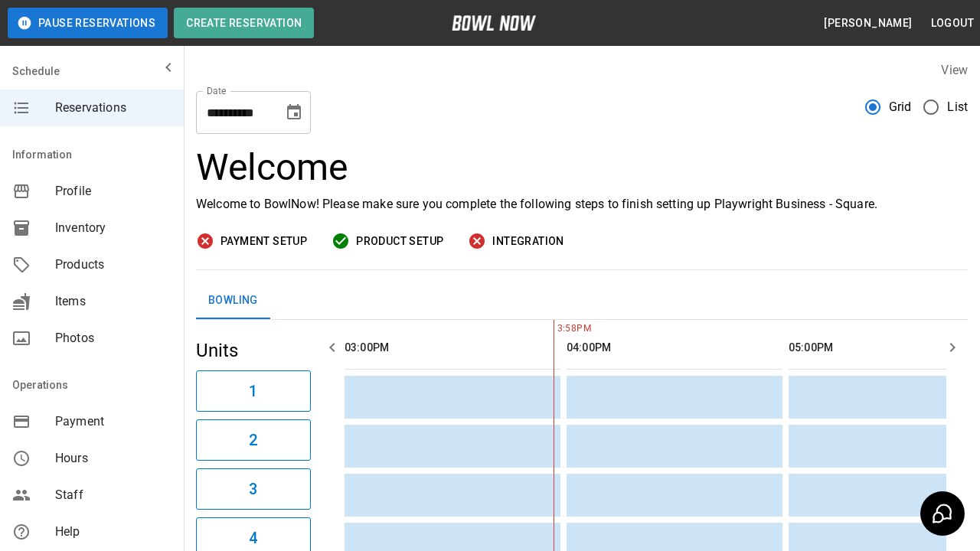 The width and height of the screenshot is (980, 551). Describe the element at coordinates (900, 107) in the screenshot. I see `span: Grid` at that location.